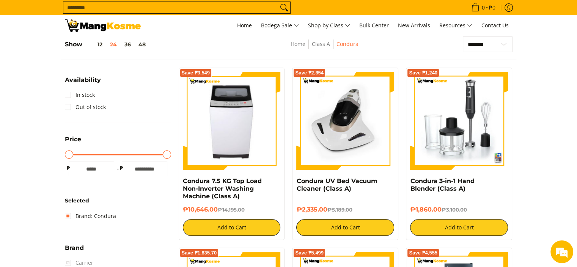 The height and width of the screenshot is (267, 577). What do you see at coordinates (309, 73) in the screenshot?
I see `span: Save ₱2,854` at bounding box center [309, 73].